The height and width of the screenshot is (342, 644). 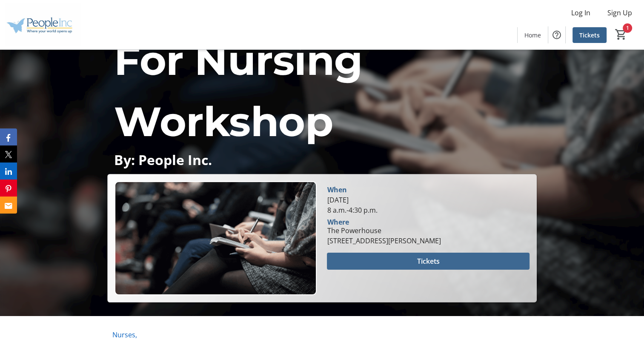 What do you see at coordinates (43, 25) in the screenshot?
I see `img: People Inc.'s Logo` at bounding box center [43, 25].